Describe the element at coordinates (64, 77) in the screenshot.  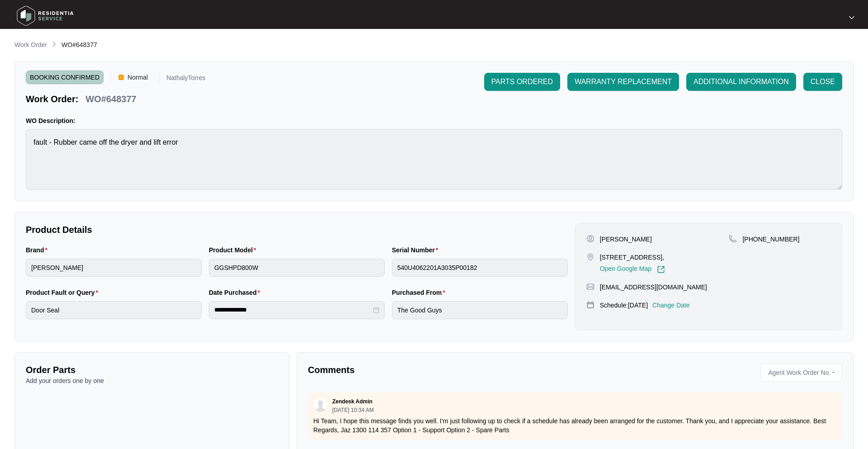
I see `span: BOOKING CONFIRMED` at that location.